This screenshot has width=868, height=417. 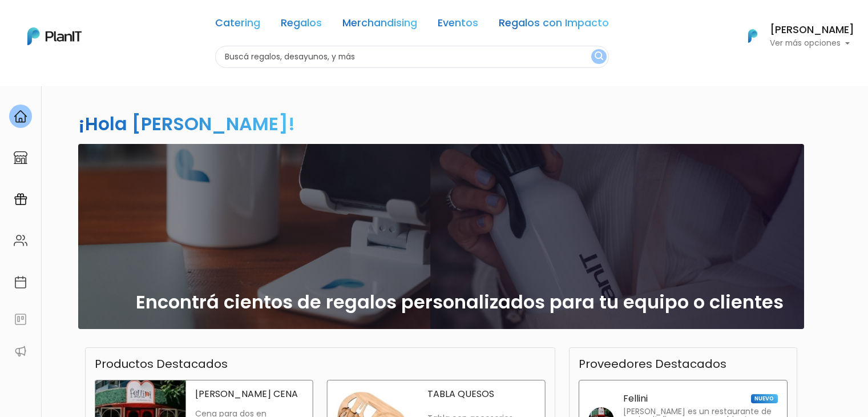 I want to click on img: home-e721727adea9d79c4d83392d1f703f7f8bce08238fde08b1acbfd93340b81755.svg, so click(x=21, y=117).